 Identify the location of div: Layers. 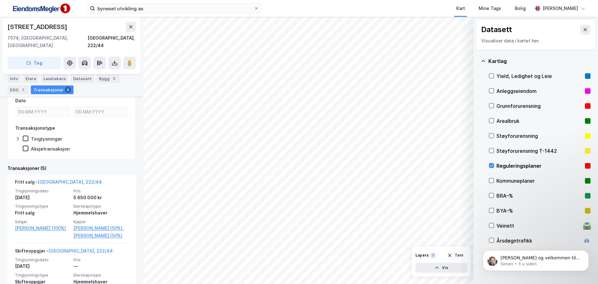
(422, 255).